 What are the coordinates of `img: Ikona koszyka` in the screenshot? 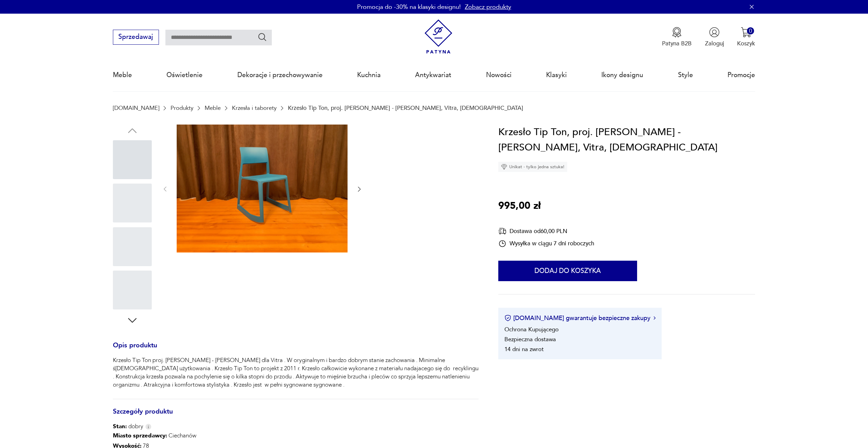 It's located at (746, 32).